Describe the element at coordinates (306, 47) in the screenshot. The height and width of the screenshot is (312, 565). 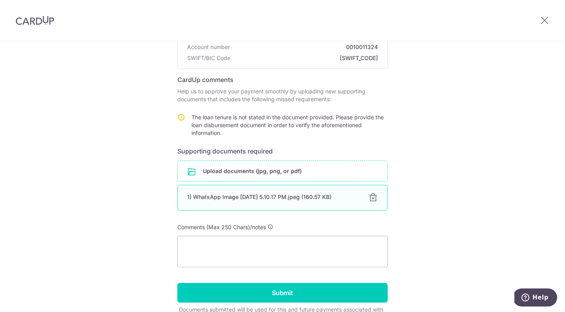
I see `span: 0010011324` at that location.